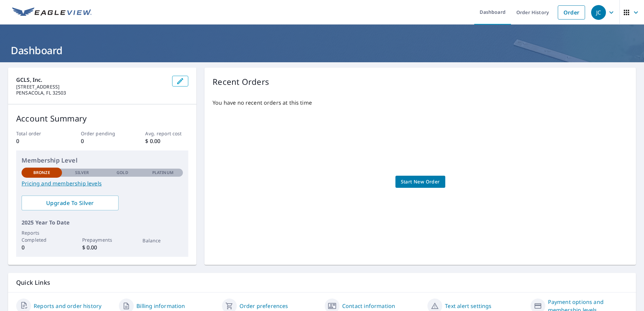 This screenshot has width=644, height=311. Describe the element at coordinates (102, 184) in the screenshot. I see `a: Pricing and membership levels` at that location.